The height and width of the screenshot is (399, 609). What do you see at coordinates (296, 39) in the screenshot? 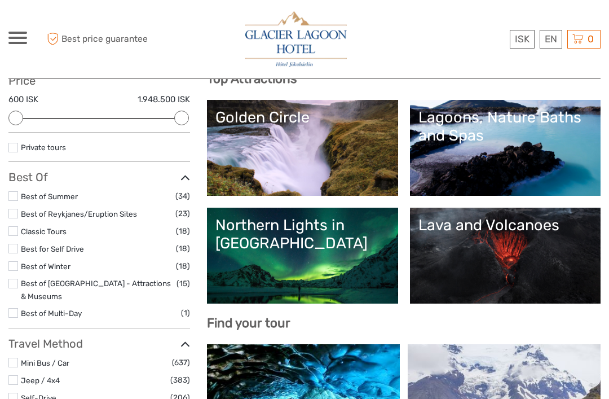
I see `img: 2790-86ba44ba-e5e5-4a53-8ab7-28051417b7bc_logo_big.jpg` at bounding box center [296, 39].